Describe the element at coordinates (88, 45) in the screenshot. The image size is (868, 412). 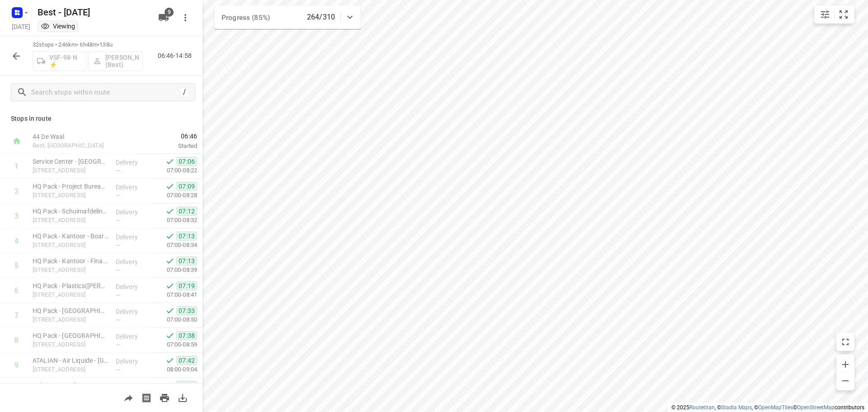
I see `p: 32 stops • 246km • 6h48m` at that location.